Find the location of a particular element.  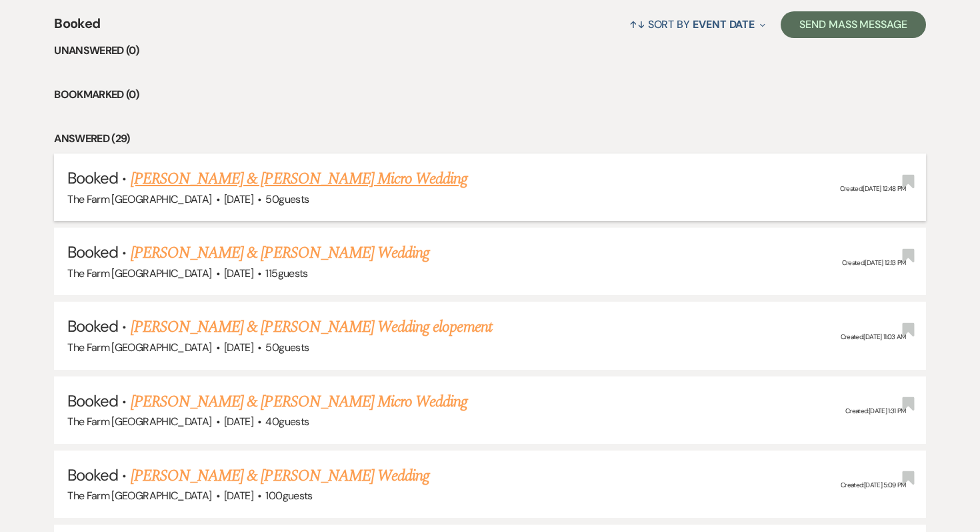

span: Event Date is located at coordinates (723, 24).